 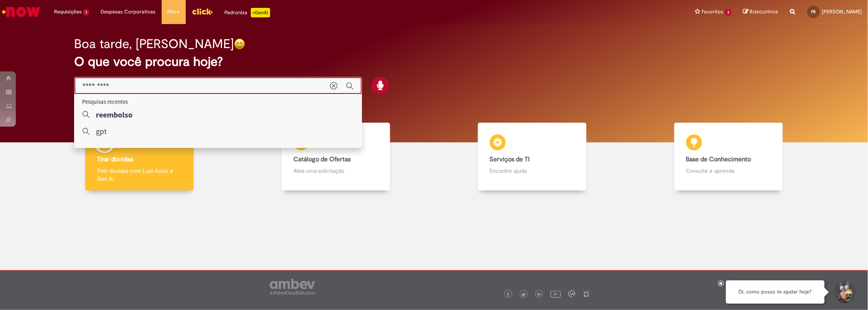 I want to click on p: Tirar dúvidas com Lupi Assist e Gen Ai, so click(x=139, y=175).